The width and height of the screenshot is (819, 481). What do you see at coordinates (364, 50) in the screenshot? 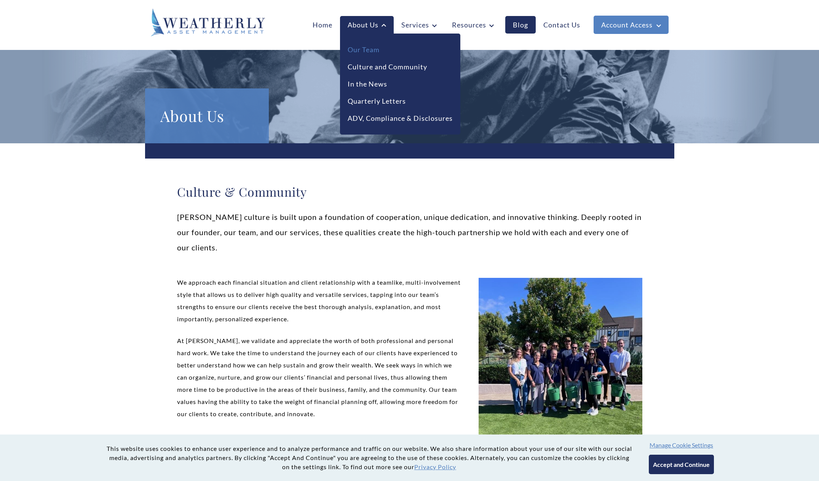
I see `a: Our Team` at bounding box center [364, 50].